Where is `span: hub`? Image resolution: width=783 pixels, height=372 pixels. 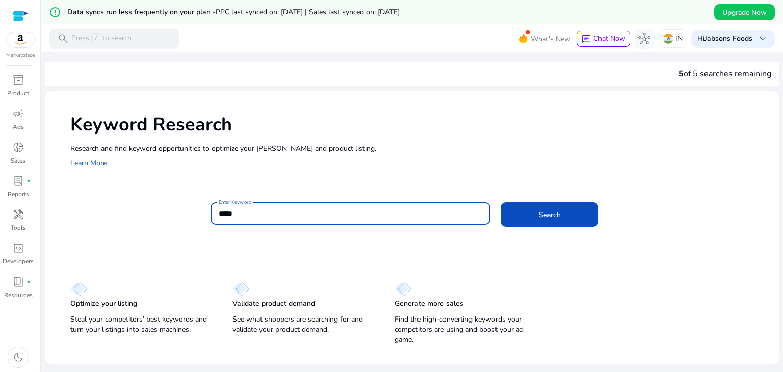
span: hub is located at coordinates (645, 39).